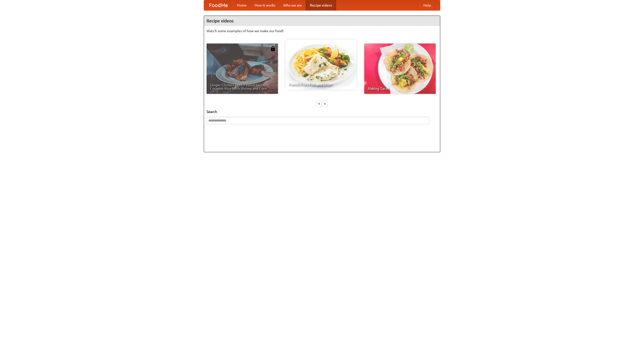  Describe the element at coordinates (322, 21) in the screenshot. I see `h4: Recipe videos` at that location.